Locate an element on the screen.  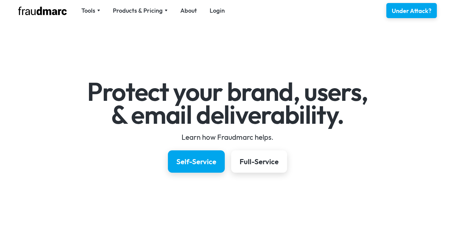
div: Learn how Fraudmarc helps. is located at coordinates (227, 137).